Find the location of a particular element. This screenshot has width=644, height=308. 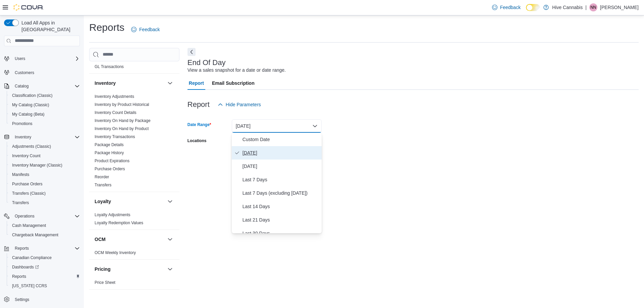

a: Price Sheet is located at coordinates (105, 282).